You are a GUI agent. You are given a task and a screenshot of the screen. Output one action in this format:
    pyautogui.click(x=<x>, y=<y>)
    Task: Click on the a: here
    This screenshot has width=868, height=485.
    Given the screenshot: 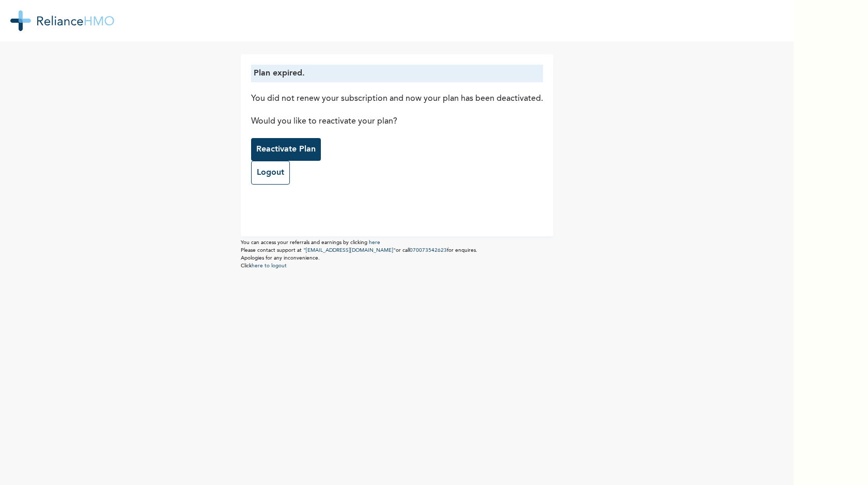 What is the action you would take?
    pyautogui.click(x=374, y=242)
    